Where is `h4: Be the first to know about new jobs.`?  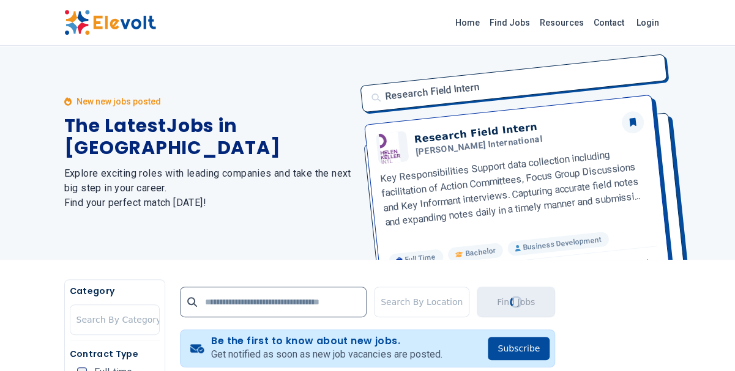 h4: Be the first to know about new jobs. is located at coordinates (326, 341).